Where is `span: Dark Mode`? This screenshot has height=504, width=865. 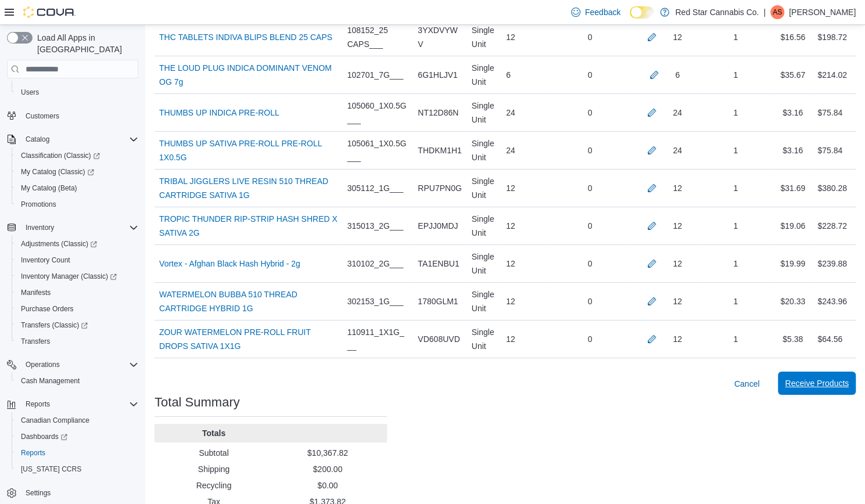 span: Dark Mode is located at coordinates (630, 19).